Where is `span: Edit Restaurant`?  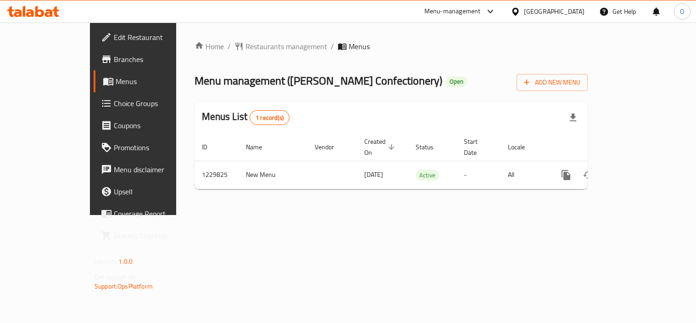
span: Edit Restaurant is located at coordinates (156, 37).